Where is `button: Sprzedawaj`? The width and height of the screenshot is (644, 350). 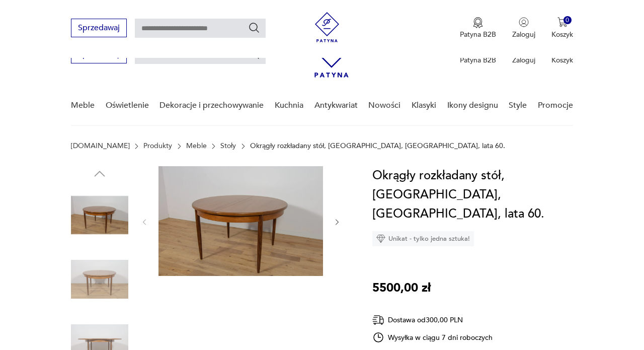 button: Sprzedawaj is located at coordinates (99, 27).